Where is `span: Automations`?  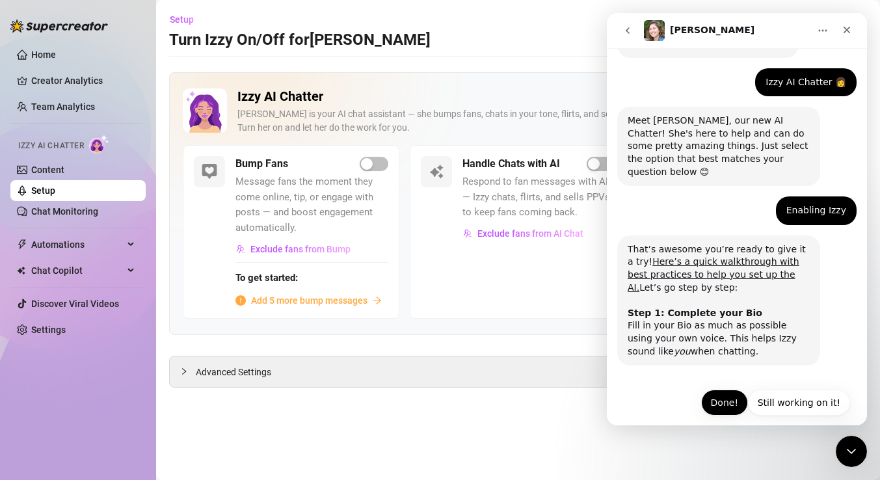
span: Automations is located at coordinates (77, 245).